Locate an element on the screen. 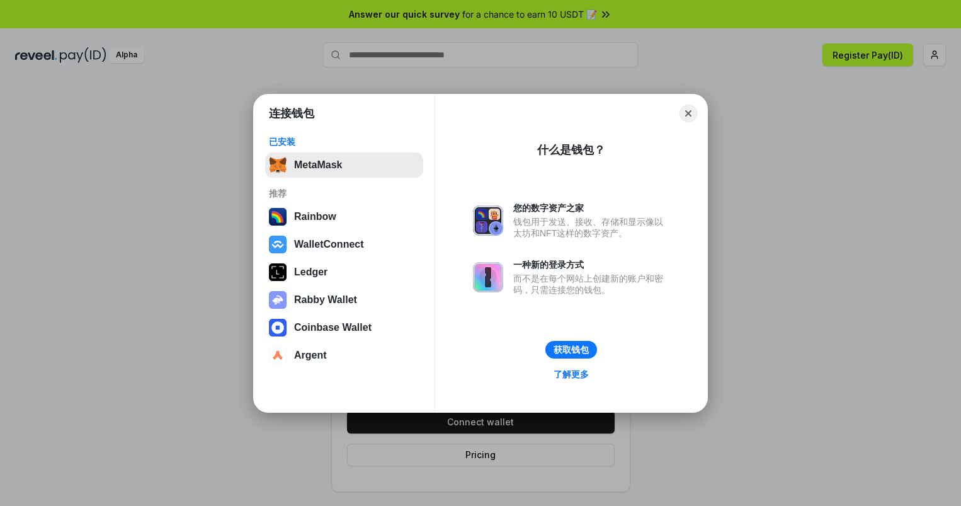  div: 了解更多 is located at coordinates (571, 374).